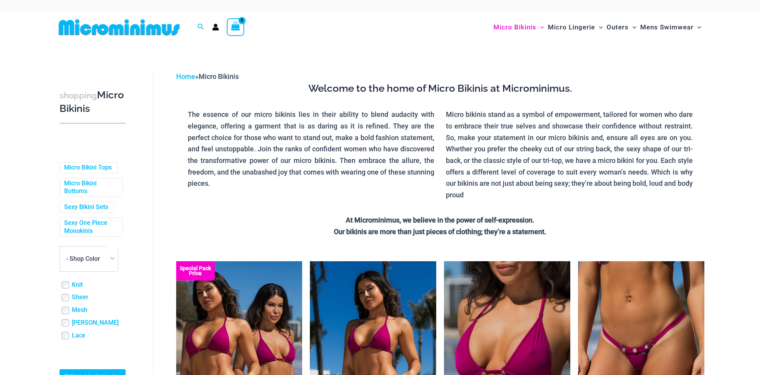 Image resolution: width=760 pixels, height=375 pixels. I want to click on a: Mesh, so click(80, 310).